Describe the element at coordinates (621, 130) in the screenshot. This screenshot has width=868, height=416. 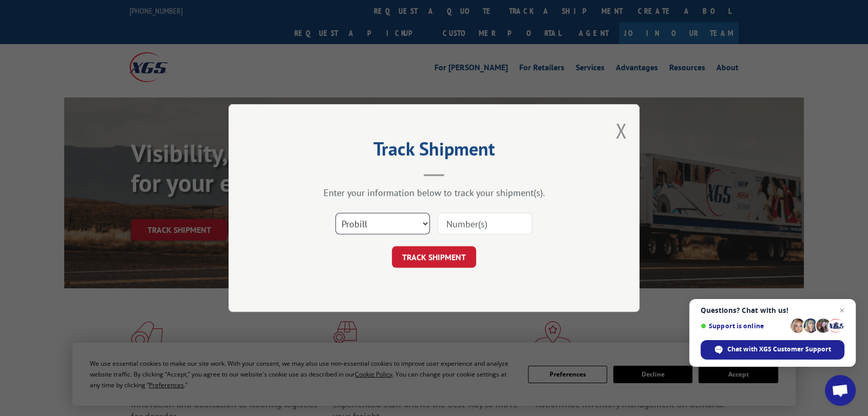
I see `button: Close modal` at that location.